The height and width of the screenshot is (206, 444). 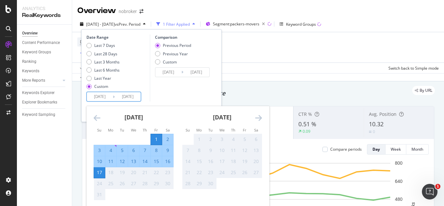 What do you see at coordinates (376, 149) in the screenshot?
I see `button: Day` at bounding box center [376, 149].